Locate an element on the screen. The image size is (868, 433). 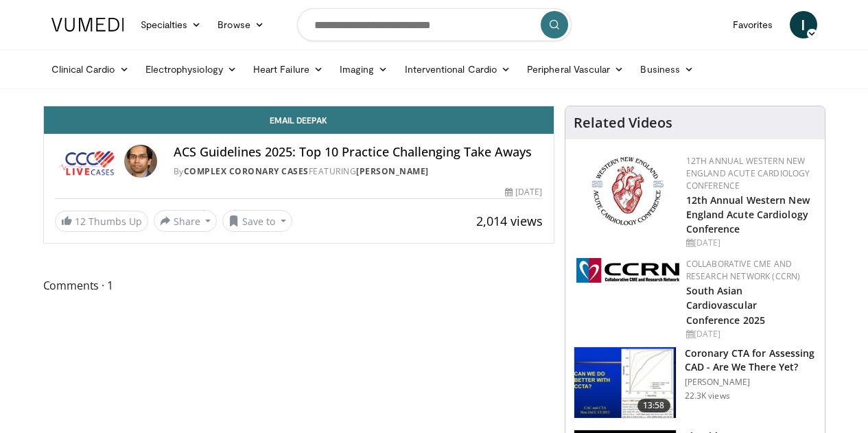
a: Complex Coronary Cases is located at coordinates (246, 171).